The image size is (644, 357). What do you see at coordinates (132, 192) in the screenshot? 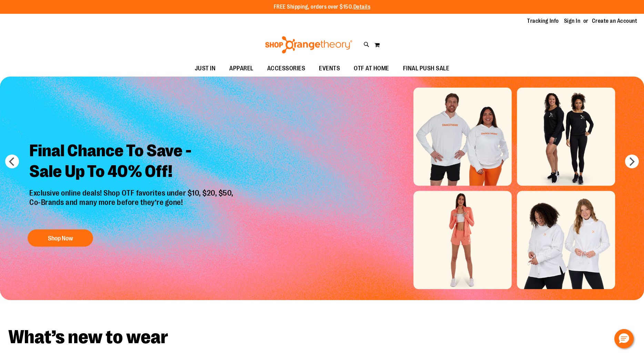
I see `a: Final Chance To Save -Sale Up To 40% Off! Exclusive online deals! Shop OTF favorites under $10, $...` at bounding box center [132, 192].